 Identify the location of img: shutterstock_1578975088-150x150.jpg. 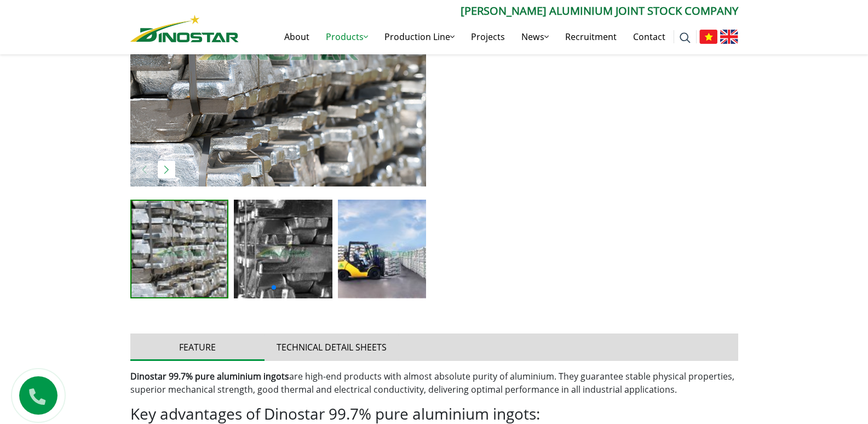
(180, 249).